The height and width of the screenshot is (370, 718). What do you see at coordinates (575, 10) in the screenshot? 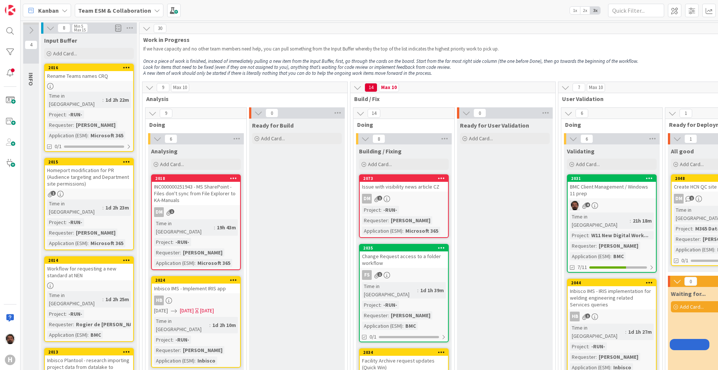
I see `span: 1x` at bounding box center [575, 10].